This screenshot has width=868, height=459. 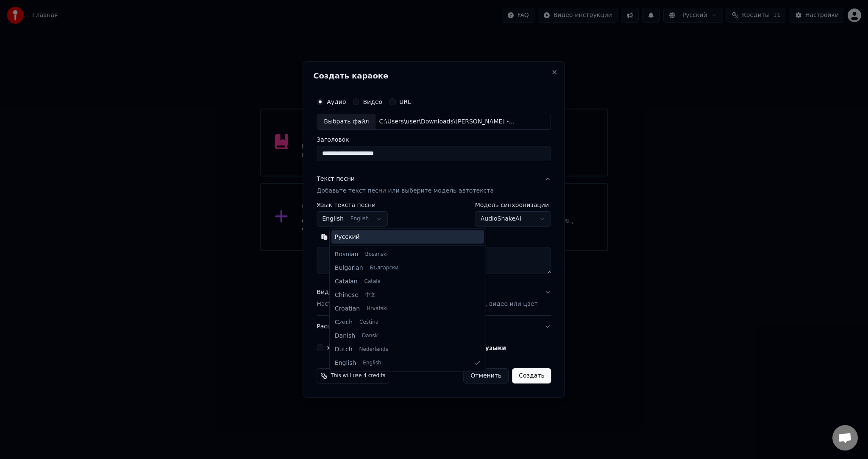 What do you see at coordinates (376, 254) in the screenshot?
I see `span: Bosanski` at bounding box center [376, 254].